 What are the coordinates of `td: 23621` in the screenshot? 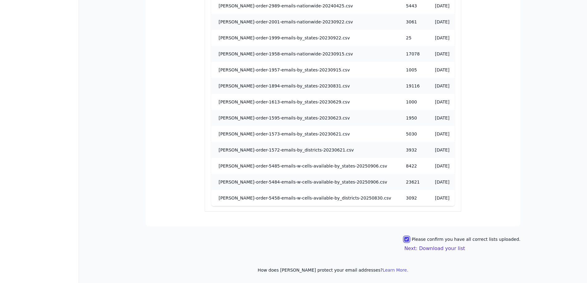 It's located at (413, 182).